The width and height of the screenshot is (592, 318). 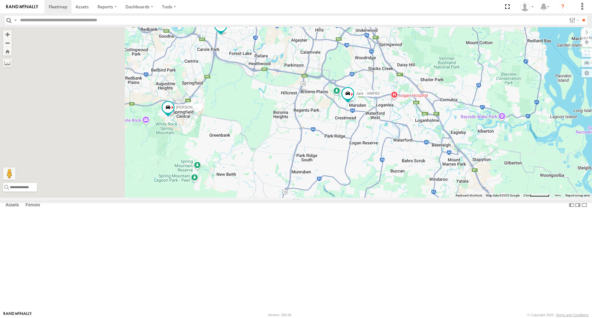 I want to click on a: Terms and Conditions, so click(x=572, y=315).